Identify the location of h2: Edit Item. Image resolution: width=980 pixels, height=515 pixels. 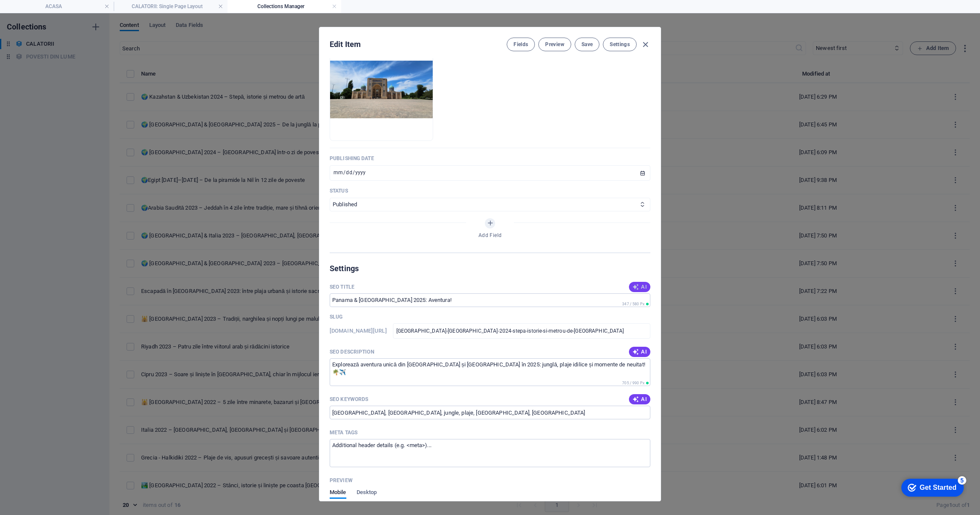
(345, 44).